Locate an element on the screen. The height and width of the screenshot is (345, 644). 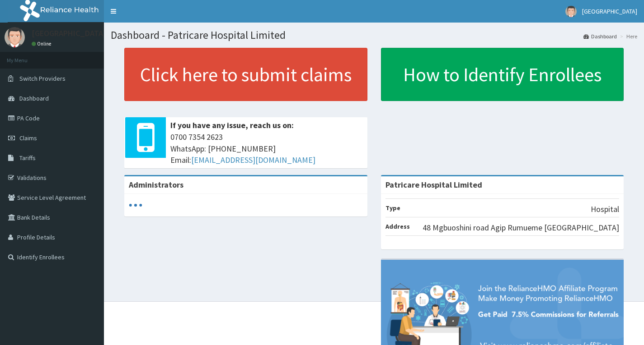
svg: audio-loading is located at coordinates (135, 205).